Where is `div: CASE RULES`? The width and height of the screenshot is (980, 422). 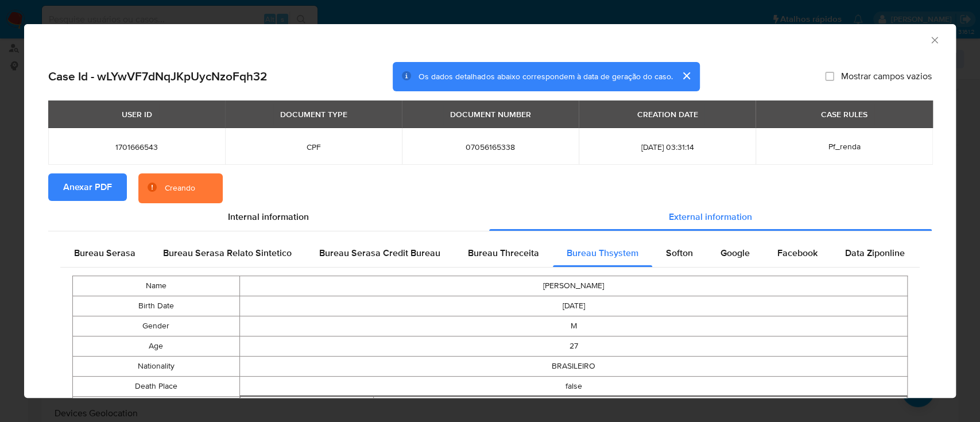 div: CASE RULES is located at coordinates (844, 114).